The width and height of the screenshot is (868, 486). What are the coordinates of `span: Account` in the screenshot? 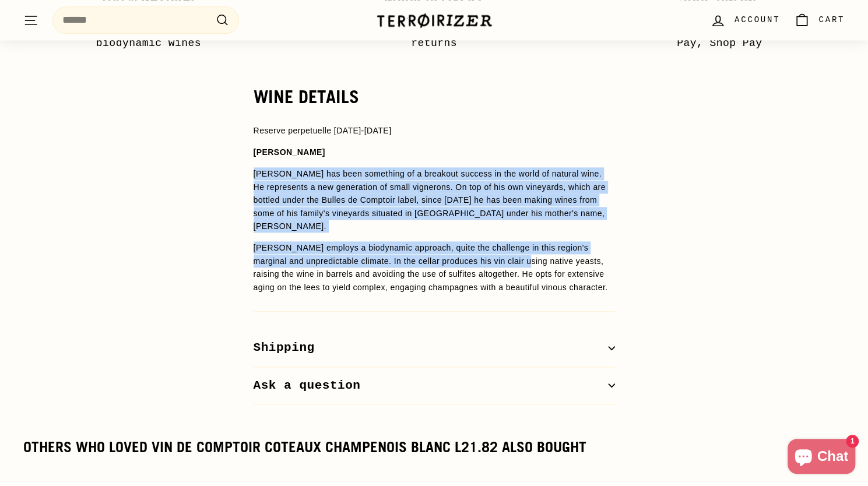 It's located at (757, 20).